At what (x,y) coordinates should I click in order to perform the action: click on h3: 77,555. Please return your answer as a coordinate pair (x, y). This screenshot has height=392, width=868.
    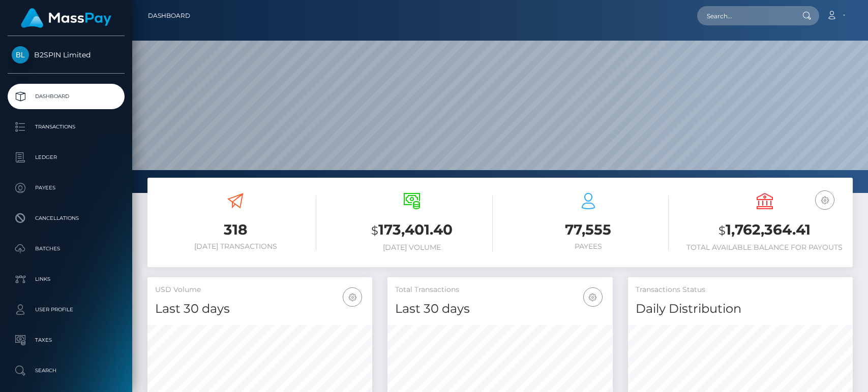
    Looking at the image, I should click on (588, 230).